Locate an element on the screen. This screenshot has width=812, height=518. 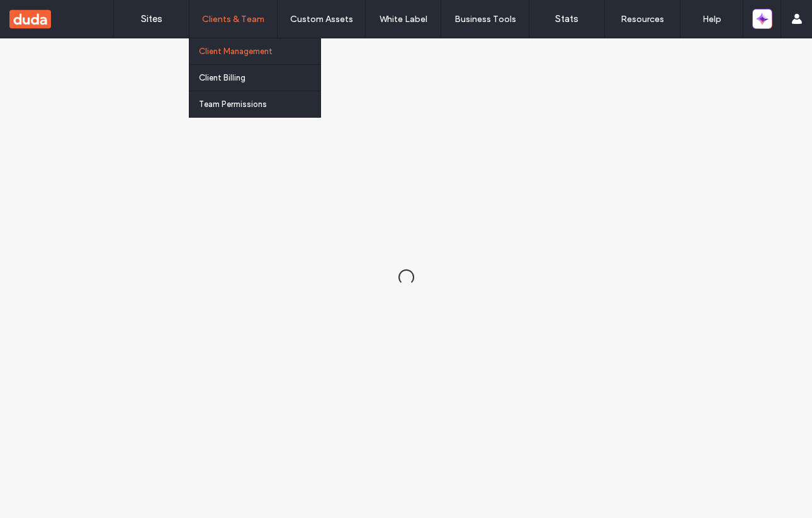
label: Resources is located at coordinates (642, 19).